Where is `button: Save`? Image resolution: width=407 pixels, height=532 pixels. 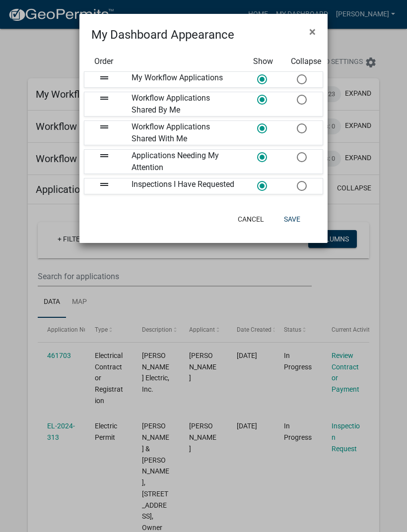 button: Save is located at coordinates (292, 219).